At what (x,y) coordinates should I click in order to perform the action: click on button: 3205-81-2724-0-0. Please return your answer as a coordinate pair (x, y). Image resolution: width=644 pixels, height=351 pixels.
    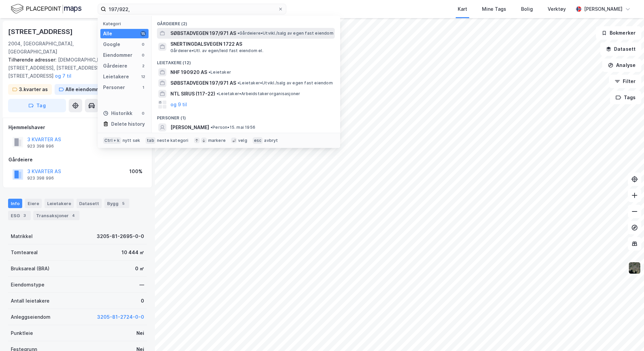
    Looking at the image, I should click on (121, 317).